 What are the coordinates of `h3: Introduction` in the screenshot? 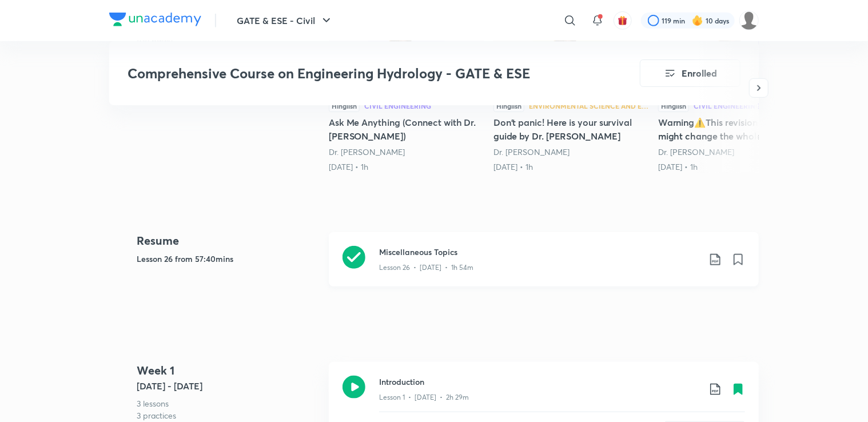 It's located at (539, 381).